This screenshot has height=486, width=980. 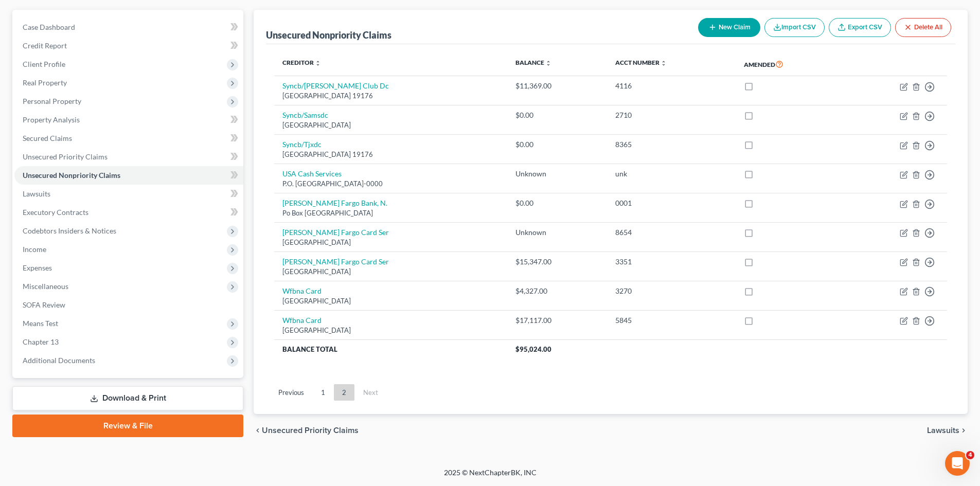 What do you see at coordinates (323, 392) in the screenshot?
I see `a: 1` at bounding box center [323, 392].